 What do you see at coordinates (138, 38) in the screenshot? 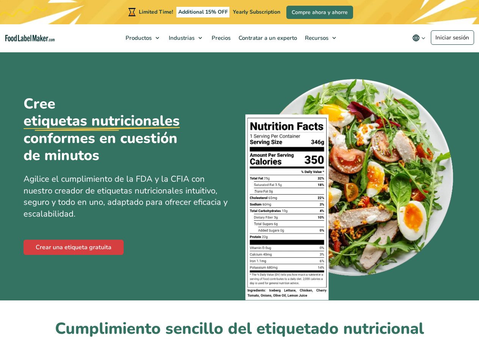
I see `span: Productos` at bounding box center [138, 38].